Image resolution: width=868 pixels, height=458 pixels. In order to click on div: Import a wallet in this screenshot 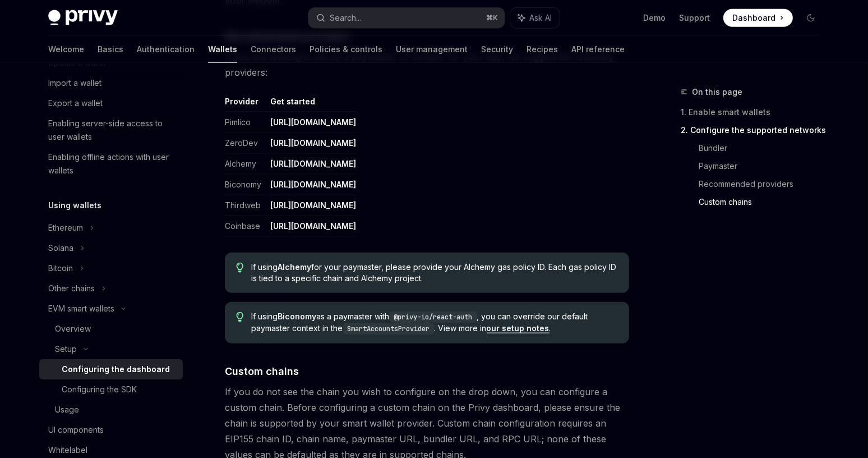, I will do `click(74, 83)`.